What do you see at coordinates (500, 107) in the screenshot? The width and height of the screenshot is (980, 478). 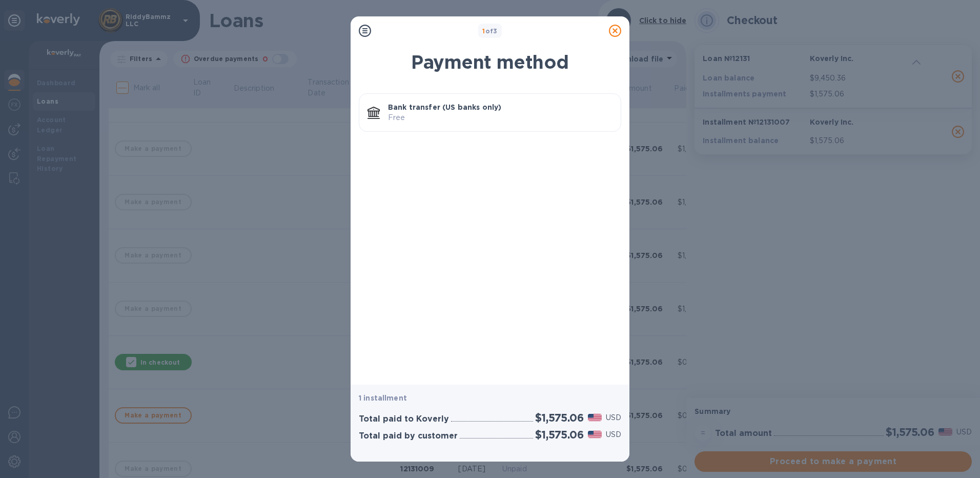 I see `p: Bank transfer (US banks only)` at bounding box center [500, 107].